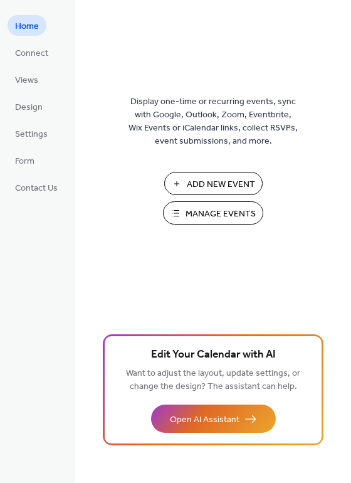 The width and height of the screenshot is (351, 483). What do you see at coordinates (26, 80) in the screenshot?
I see `span: Views` at bounding box center [26, 80].